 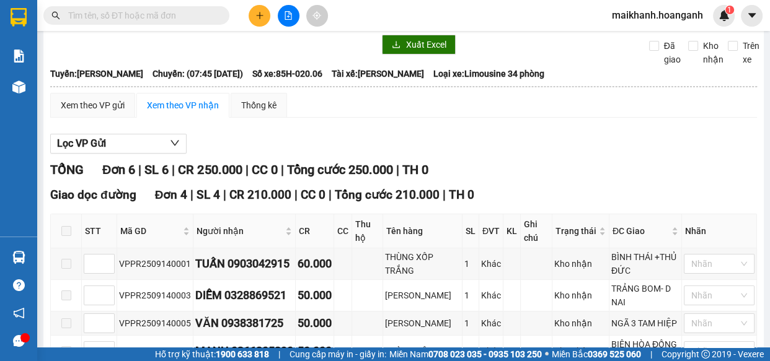 What do you see at coordinates (343, 231) in the screenshot?
I see `th: CC` at bounding box center [343, 231].